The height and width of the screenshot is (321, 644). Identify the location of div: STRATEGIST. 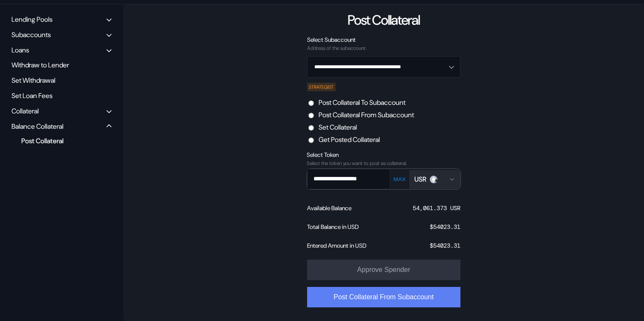
(321, 87).